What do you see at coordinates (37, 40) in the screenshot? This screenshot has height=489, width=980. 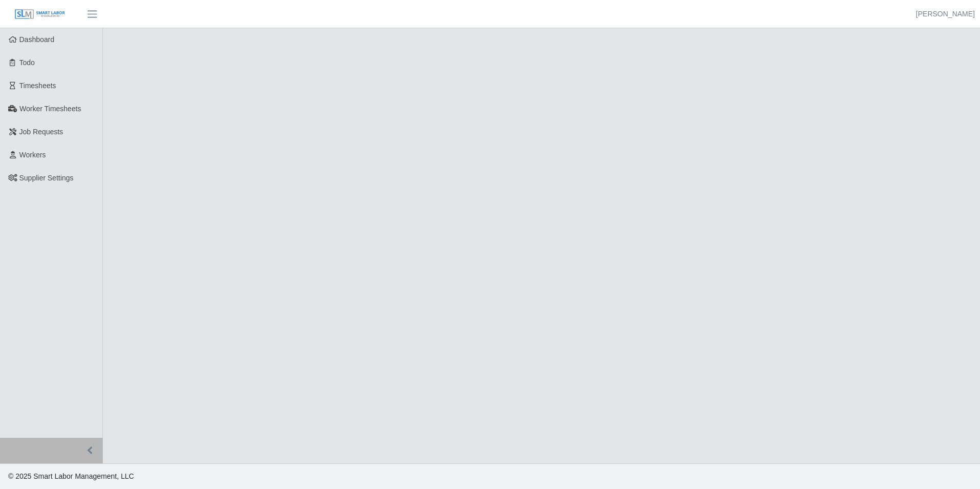 I see `span: Dashboard` at bounding box center [37, 40].